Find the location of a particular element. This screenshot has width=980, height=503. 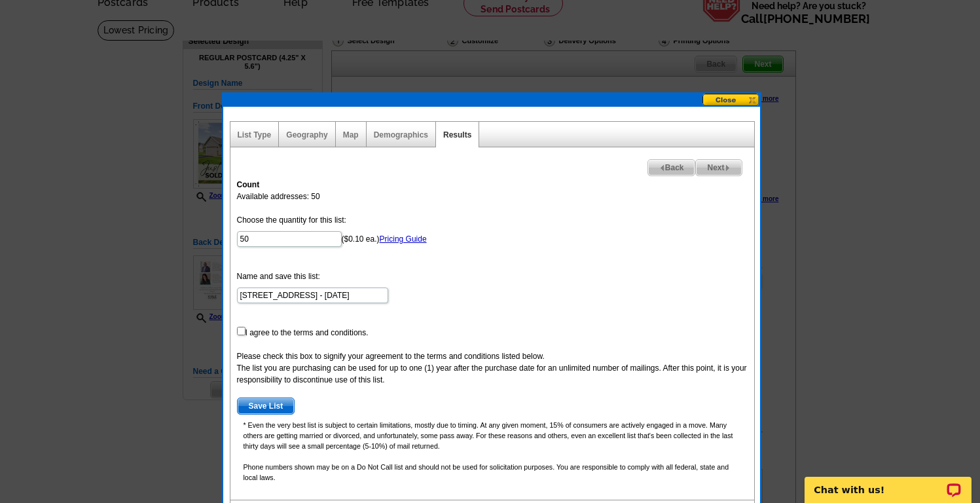

form: ($0.10 ea.) I agree to the terms and conditions. is located at coordinates (492, 314).